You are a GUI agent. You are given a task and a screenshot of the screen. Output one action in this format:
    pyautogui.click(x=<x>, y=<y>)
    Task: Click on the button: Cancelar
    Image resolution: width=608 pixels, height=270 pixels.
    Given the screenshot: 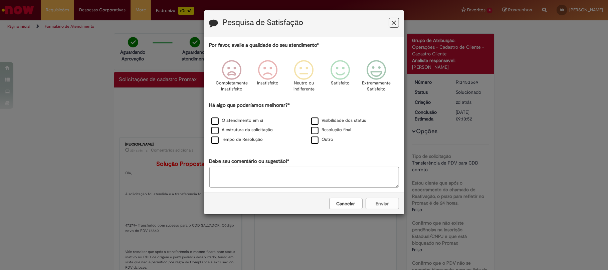 What is the action you would take?
    pyautogui.click(x=346, y=204)
    